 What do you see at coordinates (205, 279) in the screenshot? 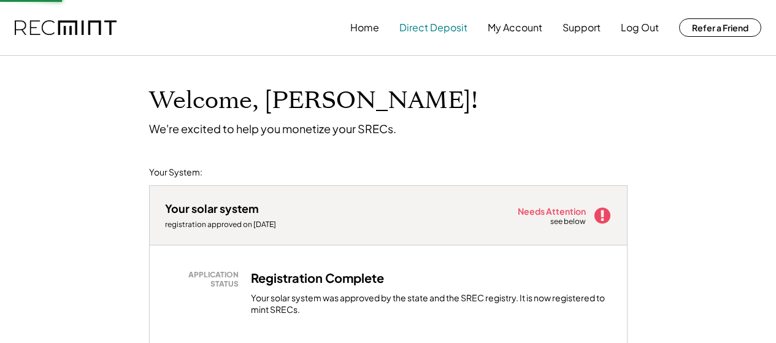
I see `div: APPLICATION STATUS` at bounding box center [205, 279].